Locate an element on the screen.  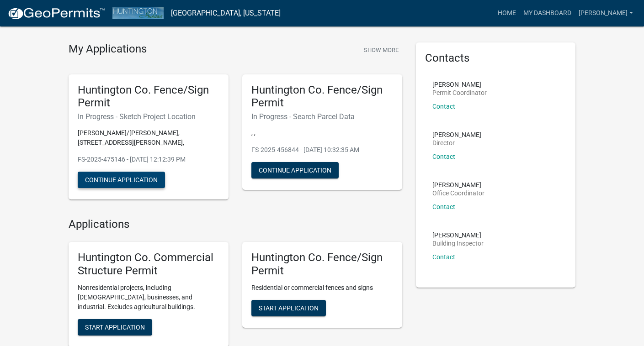
h6: In Progress - Sketch Project Location is located at coordinates (149, 117).